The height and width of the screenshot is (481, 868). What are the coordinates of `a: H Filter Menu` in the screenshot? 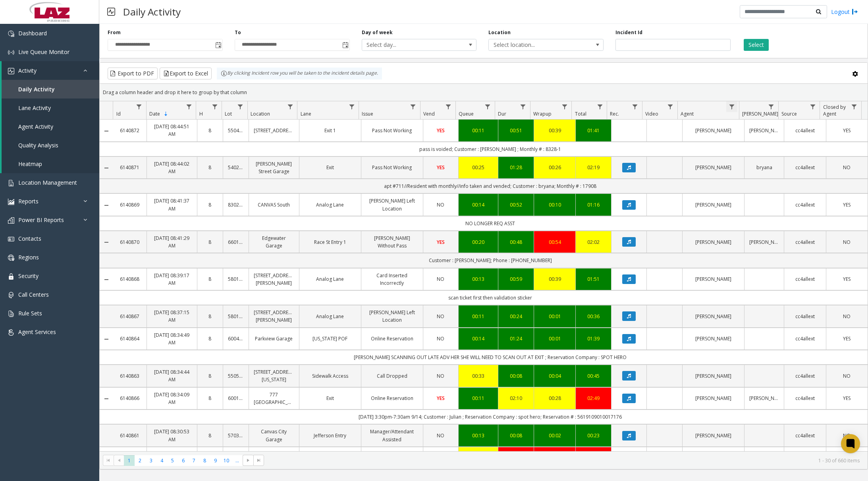 It's located at (214, 106).